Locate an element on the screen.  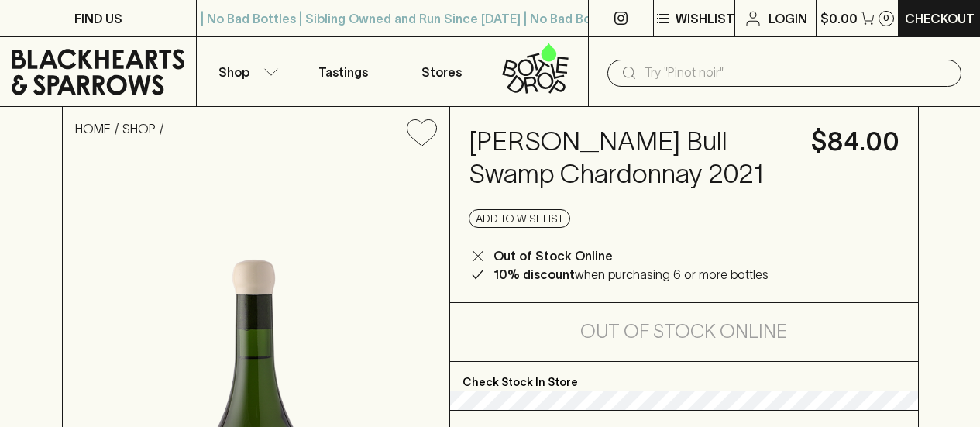
p: 0 is located at coordinates (887, 18).